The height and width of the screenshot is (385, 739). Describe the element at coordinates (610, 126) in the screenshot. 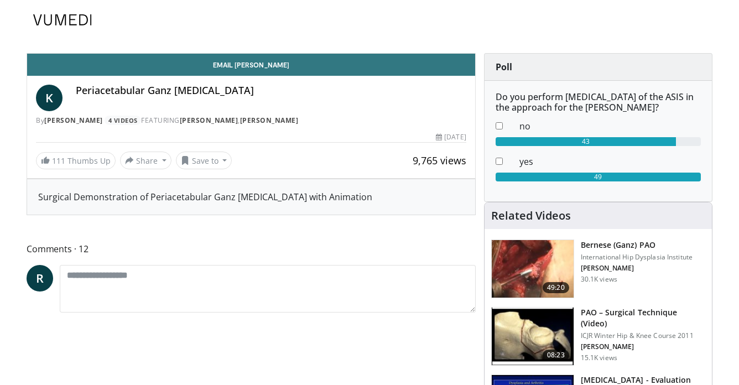

I see `dd: no` at that location.